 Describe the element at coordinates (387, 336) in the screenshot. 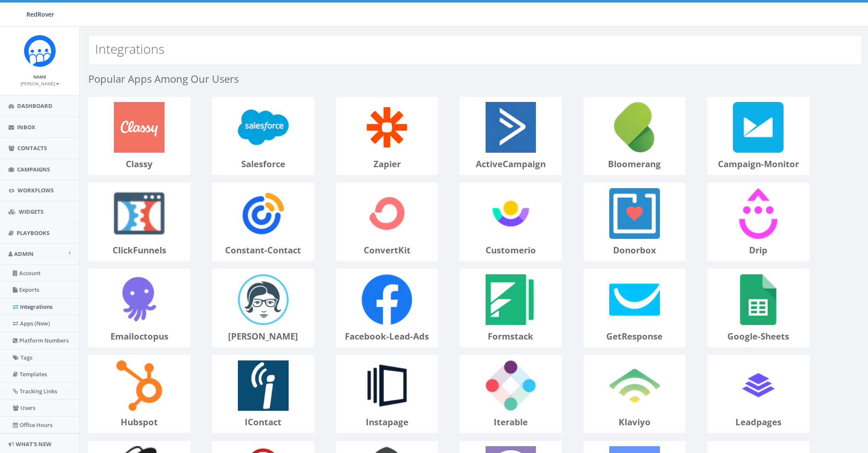

I see `p: facebook-lead-ads` at that location.